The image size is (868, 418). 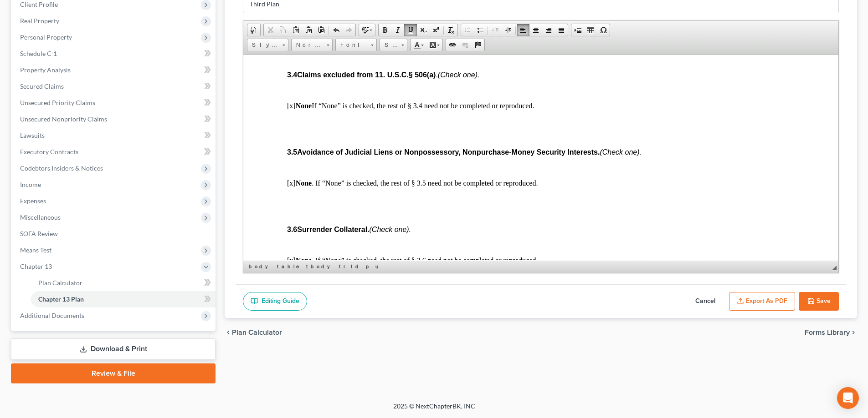 What do you see at coordinates (411, 30) in the screenshot?
I see `a: Underline` at bounding box center [411, 30].